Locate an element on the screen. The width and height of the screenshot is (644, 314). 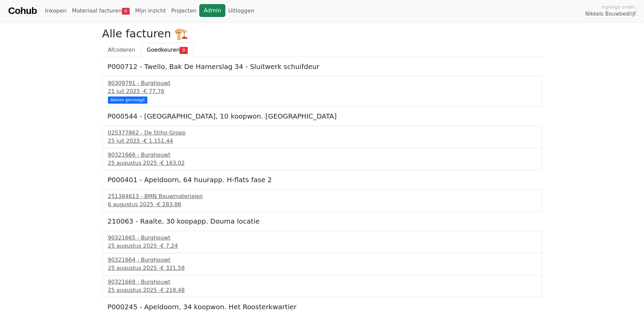
a: 90321665 - Burghouwt25 augustus 2025 -€ 7,24 is located at coordinates (322, 242).